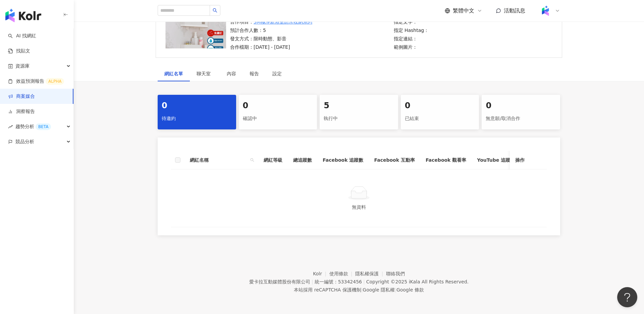 The image size is (644, 314). What do you see at coordinates (21, 96) in the screenshot?
I see `a: 商案媒合` at bounding box center [21, 96].